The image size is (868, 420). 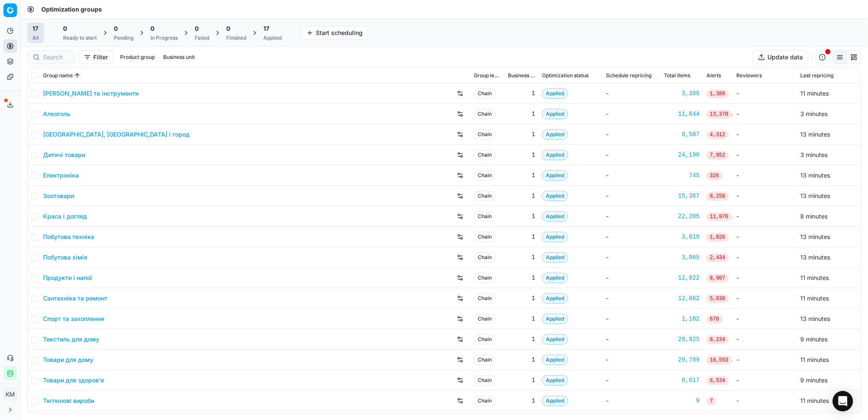 I want to click on span: Alerts, so click(x=714, y=75).